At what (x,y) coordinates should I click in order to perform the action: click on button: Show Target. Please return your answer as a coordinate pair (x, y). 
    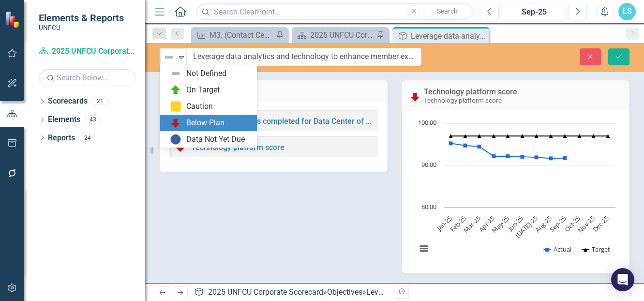
    Looking at the image, I should click on (596, 249).